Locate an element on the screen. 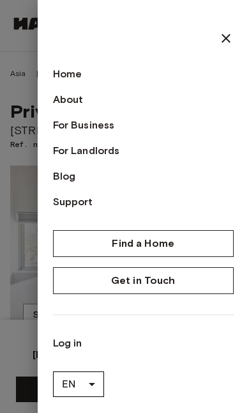 The image size is (249, 413). a: About is located at coordinates (144, 100).